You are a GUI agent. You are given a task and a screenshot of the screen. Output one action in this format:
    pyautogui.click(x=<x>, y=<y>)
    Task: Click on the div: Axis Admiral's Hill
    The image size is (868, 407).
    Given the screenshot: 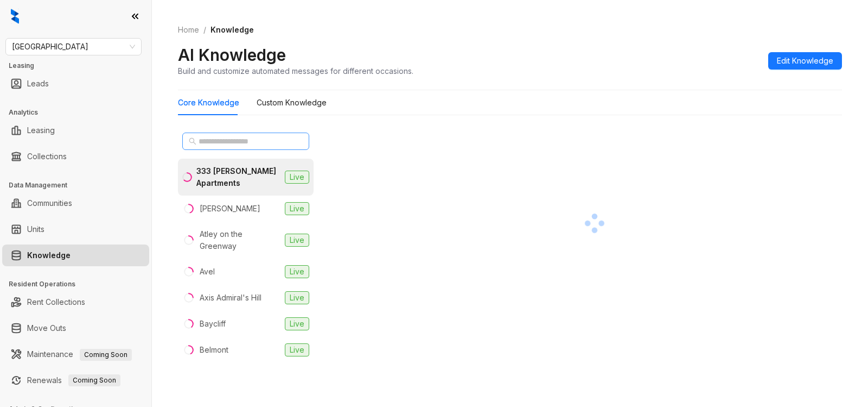 What is the action you would take?
    pyautogui.click(x=231, y=298)
    